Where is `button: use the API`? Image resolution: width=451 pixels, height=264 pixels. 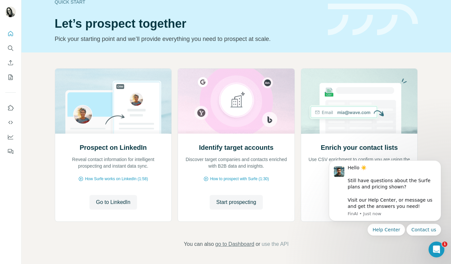 button: use the API is located at coordinates (275, 244).